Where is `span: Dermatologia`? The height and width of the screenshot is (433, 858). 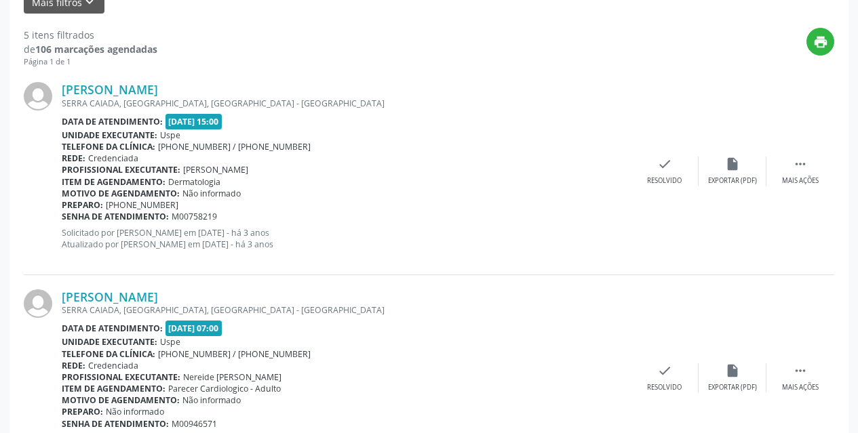
span: Dermatologia is located at coordinates (194, 182).